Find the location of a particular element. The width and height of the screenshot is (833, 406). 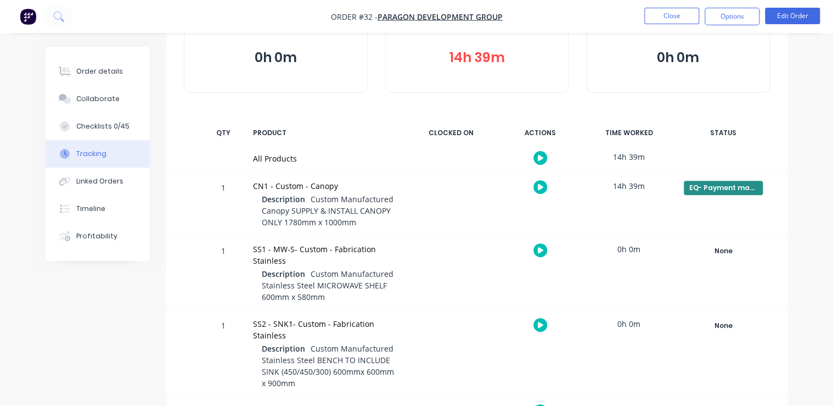

button: Tracking is located at coordinates (98, 154).